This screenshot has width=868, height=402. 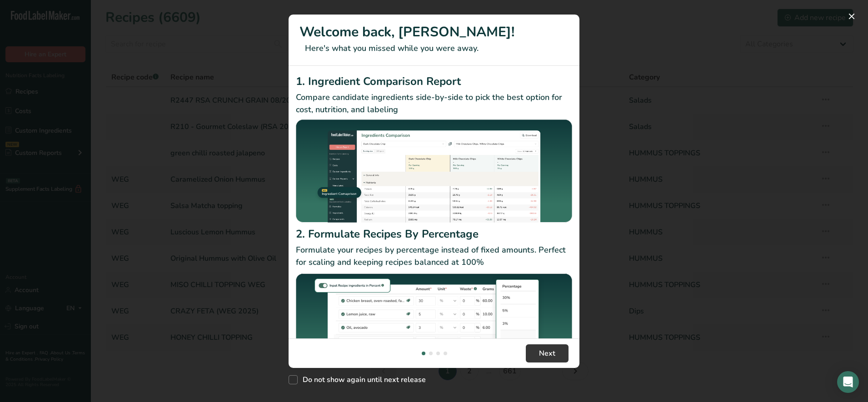 I want to click on h2: 1. Ingredient Comparison Report, so click(x=434, y=81).